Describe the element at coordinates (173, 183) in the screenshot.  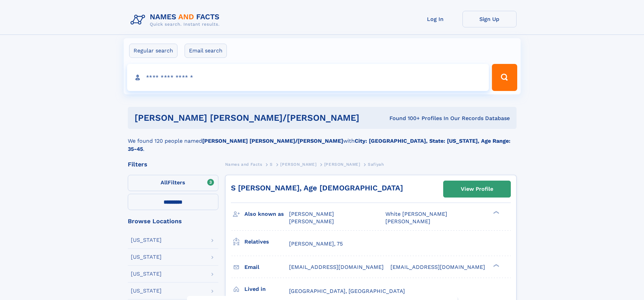
I see `label: Filters` at that location.